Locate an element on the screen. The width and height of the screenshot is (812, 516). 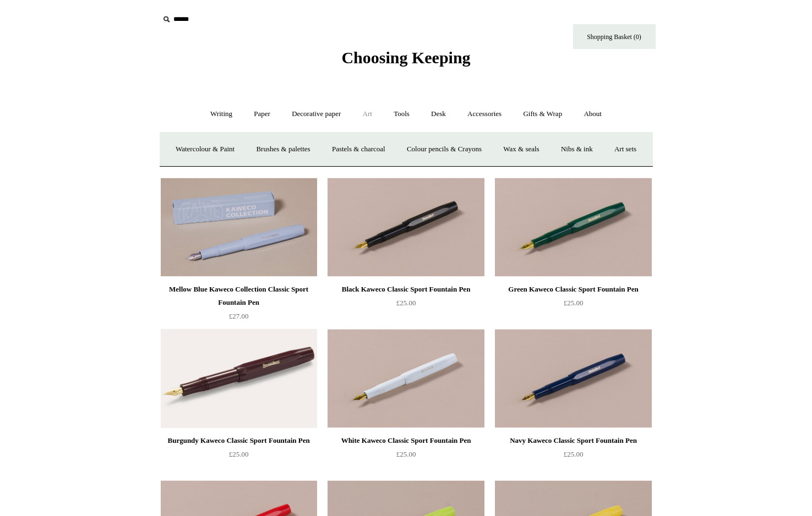
a: Black Kaweco Classic Sport Fountain Pen £25.00 is located at coordinates (406, 305).